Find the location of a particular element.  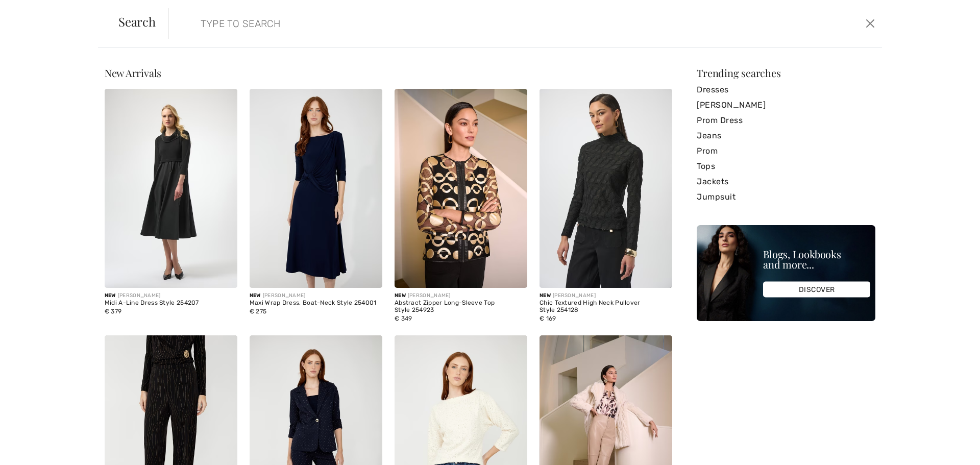

a: Maxi Wrap Dress, Boat-Neck Style 254001. Midnight is located at coordinates (316, 189).